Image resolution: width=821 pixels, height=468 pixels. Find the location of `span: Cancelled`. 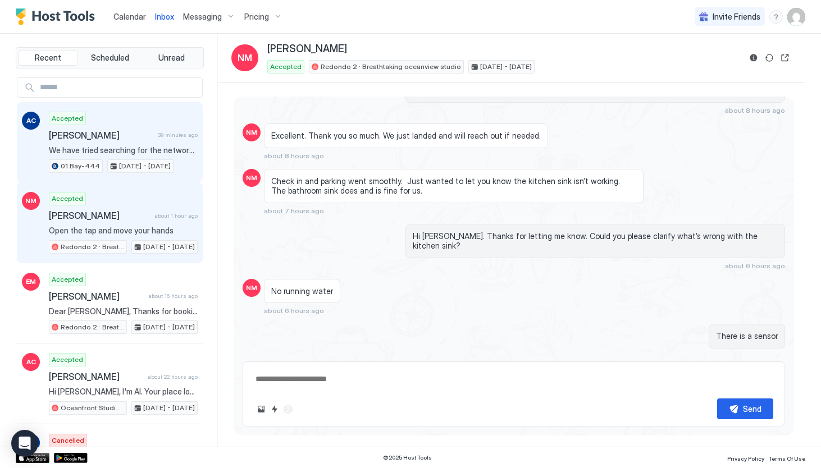

span: Cancelled is located at coordinates (68, 441).